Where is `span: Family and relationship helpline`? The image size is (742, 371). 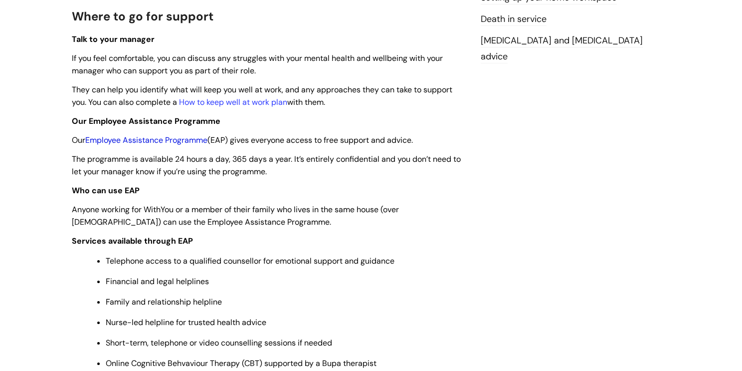 span: Family and relationship helpline is located at coordinates (164, 301).